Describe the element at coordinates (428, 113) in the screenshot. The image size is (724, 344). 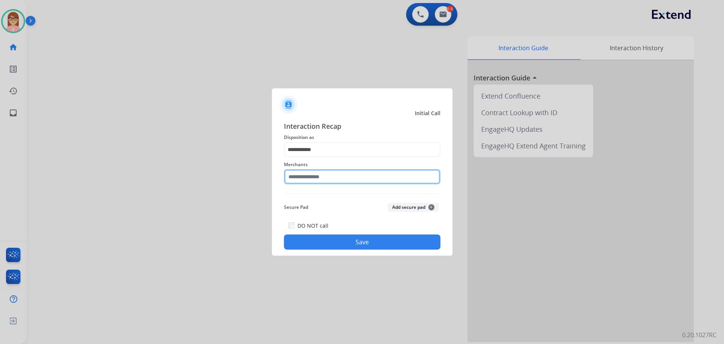
I see `span: Initial Call` at that location.